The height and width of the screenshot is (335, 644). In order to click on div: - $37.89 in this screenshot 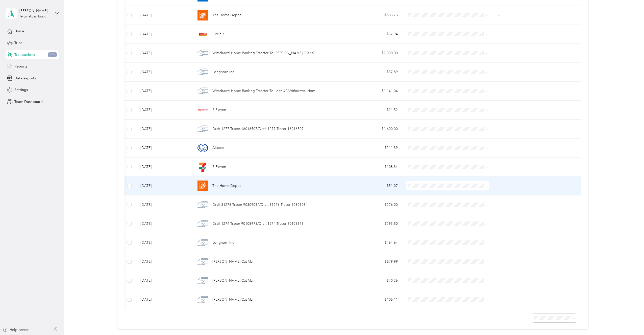, I will do `click(362, 72)`.